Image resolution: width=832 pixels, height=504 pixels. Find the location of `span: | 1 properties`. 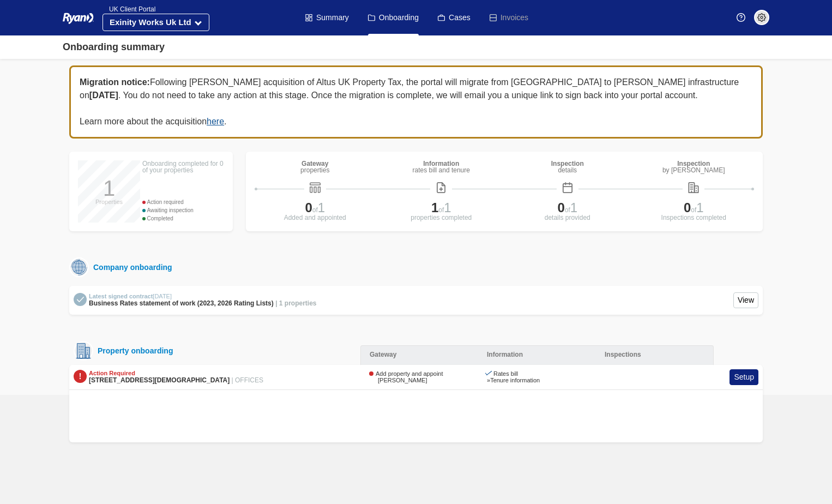

span: | 1 properties is located at coordinates (295, 303).